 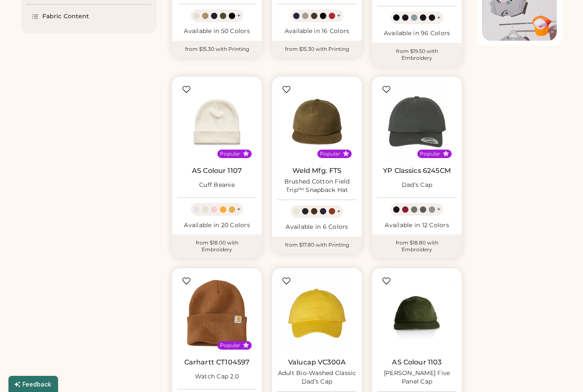 I want to click on div: Brushed Cotton Field Trip™ Snapback Hat, so click(x=317, y=186).